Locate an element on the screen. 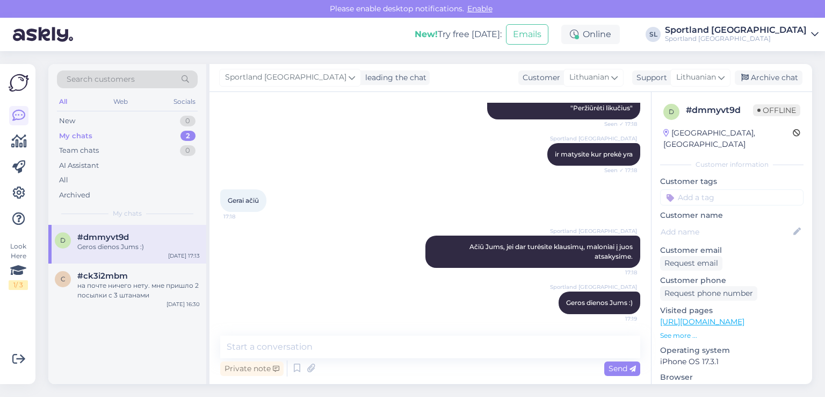  button: Emails is located at coordinates (527, 34).